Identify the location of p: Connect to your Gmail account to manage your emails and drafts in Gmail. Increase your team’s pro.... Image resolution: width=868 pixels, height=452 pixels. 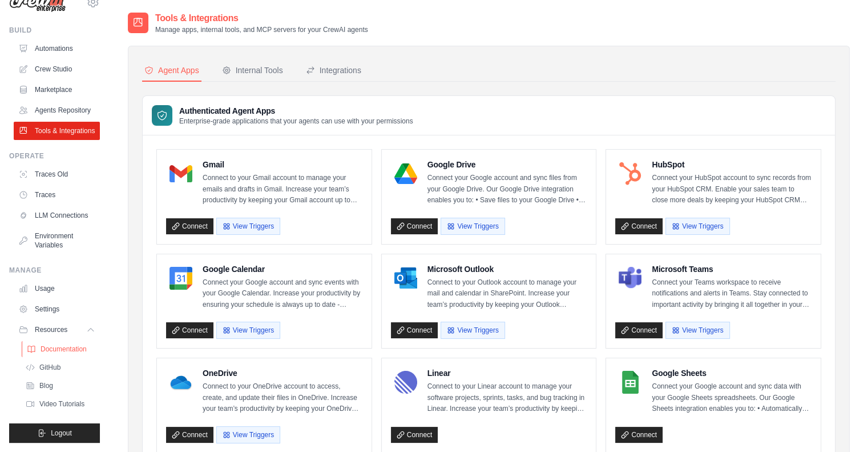
(283, 189).